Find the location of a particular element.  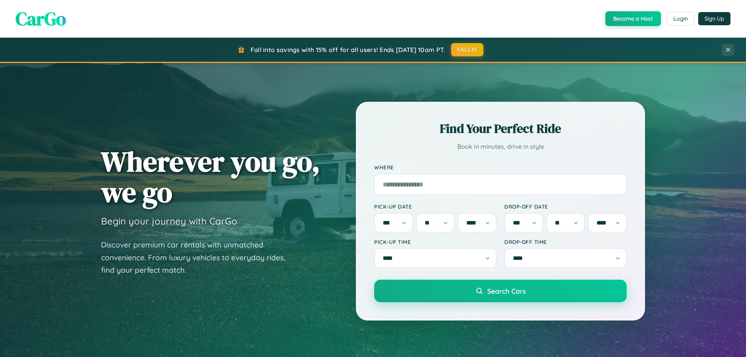

span: Search Cars is located at coordinates (506, 291).